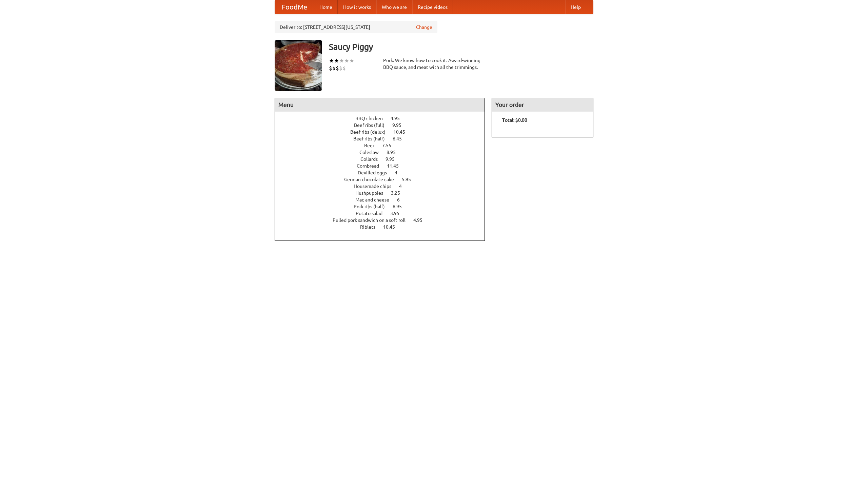  I want to click on span: BBQ chicken, so click(372, 118).